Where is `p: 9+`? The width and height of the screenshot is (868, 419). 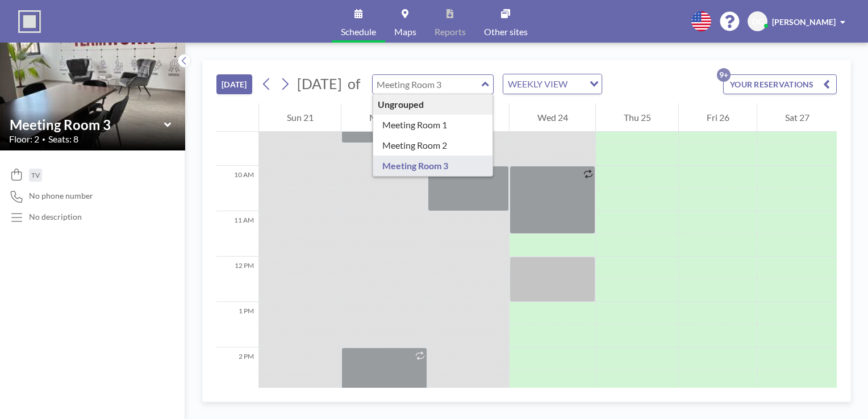
p: 9+ is located at coordinates (723, 75).